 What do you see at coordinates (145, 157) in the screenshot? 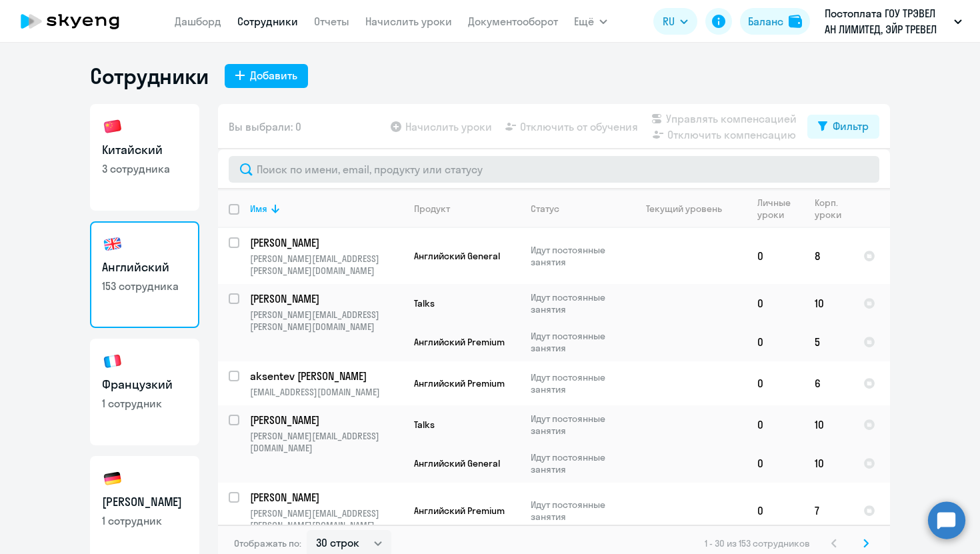
I see `a: Китайский3 сотрудника` at bounding box center [145, 157].